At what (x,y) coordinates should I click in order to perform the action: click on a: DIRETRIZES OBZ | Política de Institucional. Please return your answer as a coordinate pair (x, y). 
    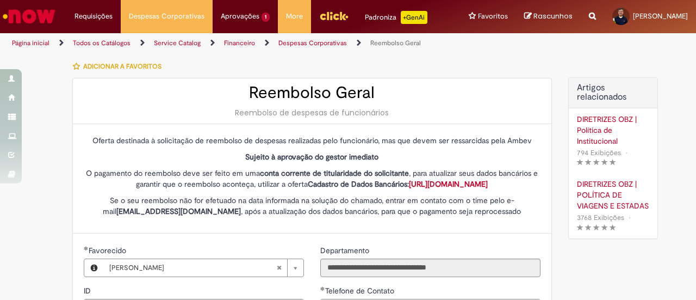
    Looking at the image, I should click on (613, 130).